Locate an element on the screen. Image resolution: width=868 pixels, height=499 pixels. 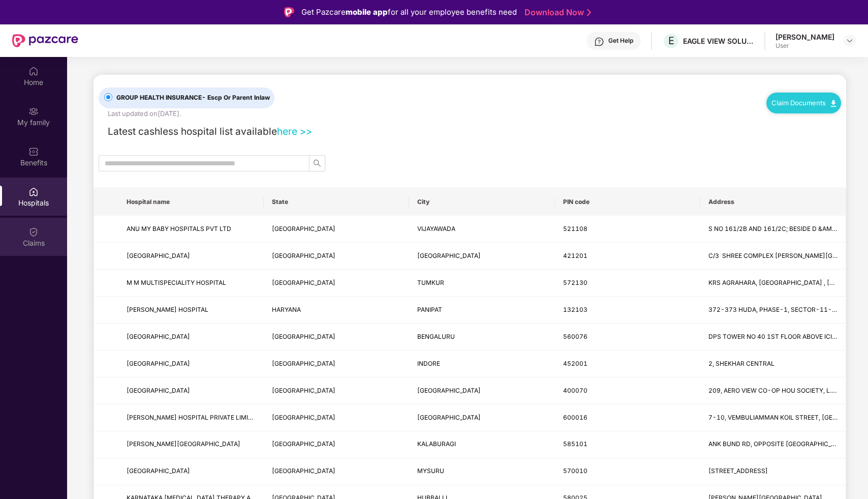
td: DR GC GUPTA HOSPITAL is located at coordinates (191, 309).